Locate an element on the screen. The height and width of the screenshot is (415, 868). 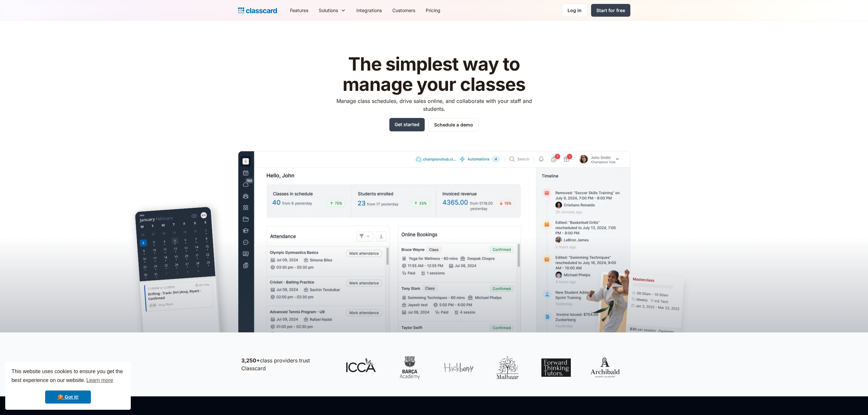
a: Integrations is located at coordinates (369, 10).